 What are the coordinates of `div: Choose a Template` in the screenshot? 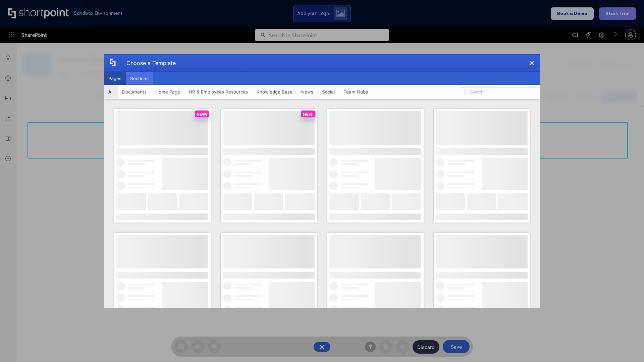 It's located at (148, 63).